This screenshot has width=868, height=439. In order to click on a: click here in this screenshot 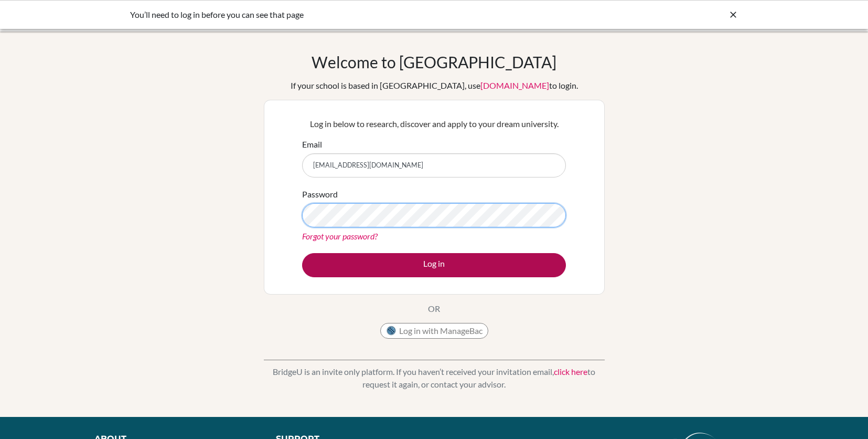, I will do `click(571, 371)`.